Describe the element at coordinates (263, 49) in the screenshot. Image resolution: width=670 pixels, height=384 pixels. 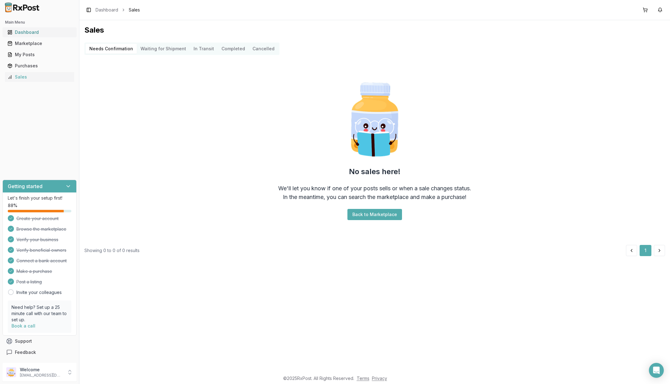
I see `button: Cancelled` at that location.